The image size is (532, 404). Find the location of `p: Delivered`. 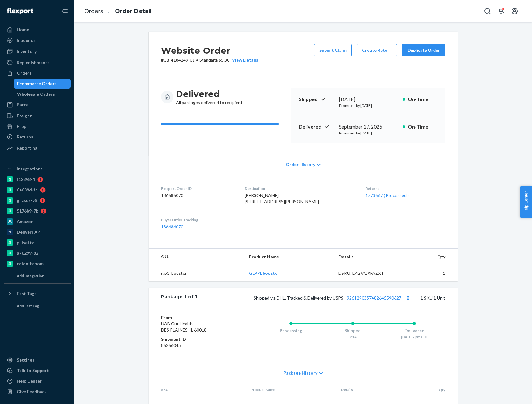

p: Delivered is located at coordinates (316, 127).